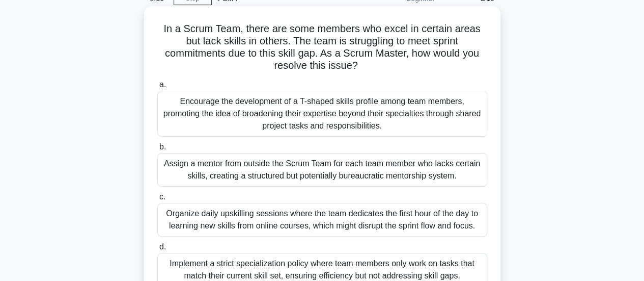  What do you see at coordinates (162, 84) in the screenshot?
I see `span: a.` at bounding box center [162, 84].